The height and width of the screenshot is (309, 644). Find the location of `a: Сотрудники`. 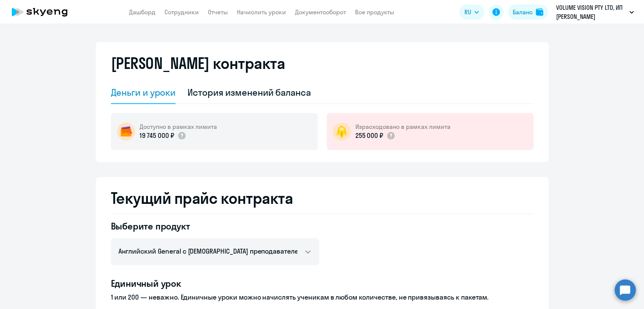

a: Сотрудники is located at coordinates (181, 12).